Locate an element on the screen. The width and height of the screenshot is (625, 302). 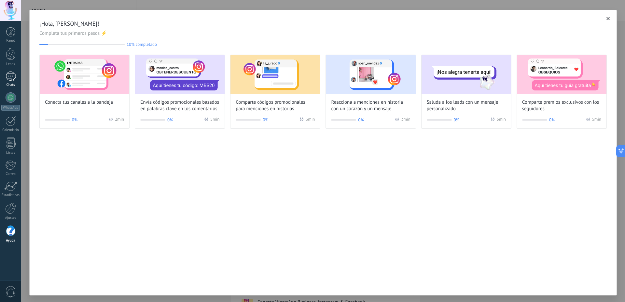
div: Calendario is located at coordinates (11, 130).